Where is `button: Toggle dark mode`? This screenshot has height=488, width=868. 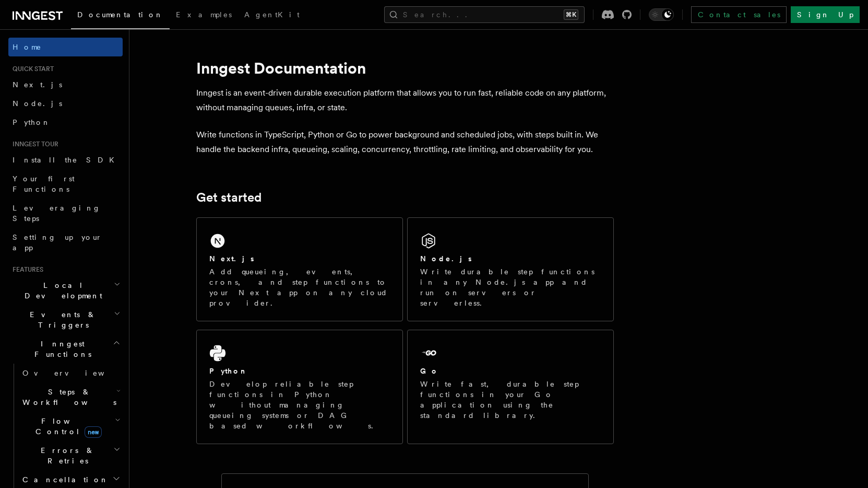 button: Toggle dark mode is located at coordinates (661, 15).